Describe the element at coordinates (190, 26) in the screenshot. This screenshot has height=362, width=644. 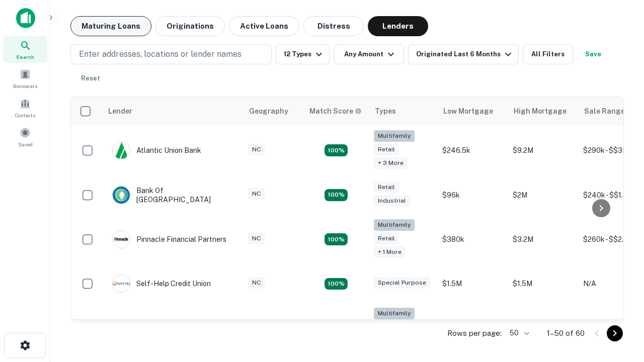
I see `button: Originations` at that location.